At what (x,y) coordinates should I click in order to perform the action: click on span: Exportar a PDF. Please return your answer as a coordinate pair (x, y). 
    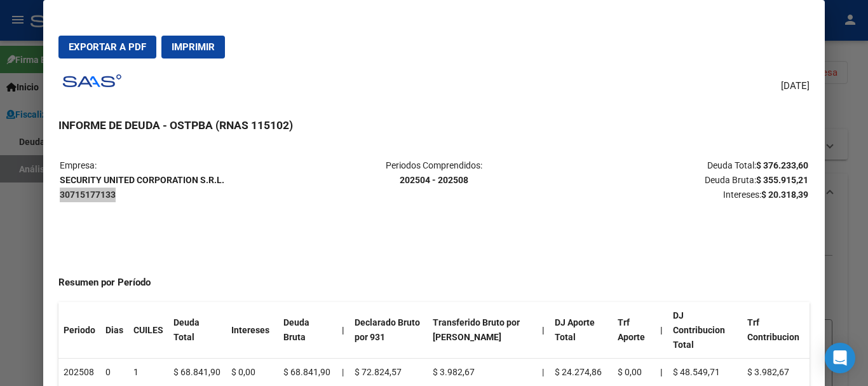
    Looking at the image, I should click on (108, 47).